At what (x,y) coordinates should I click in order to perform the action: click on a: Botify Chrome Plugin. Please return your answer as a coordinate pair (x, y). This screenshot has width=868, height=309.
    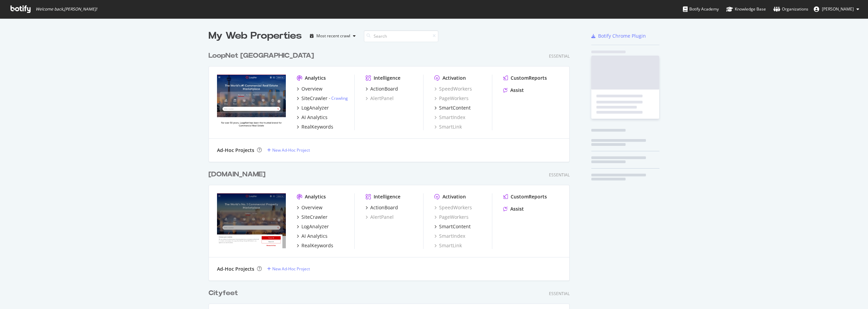
    Looking at the image, I should click on (619, 36).